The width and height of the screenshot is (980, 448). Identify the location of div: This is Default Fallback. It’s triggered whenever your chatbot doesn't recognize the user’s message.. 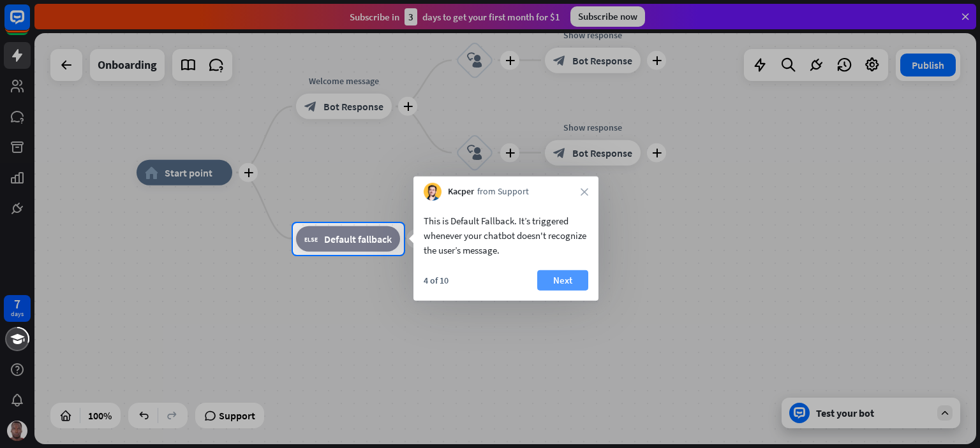
(506, 235).